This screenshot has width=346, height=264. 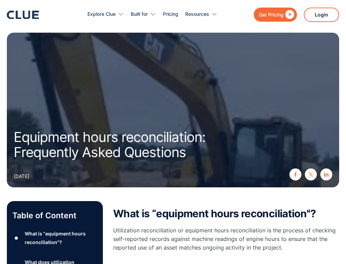 I want to click on a: Pricing, so click(x=171, y=14).